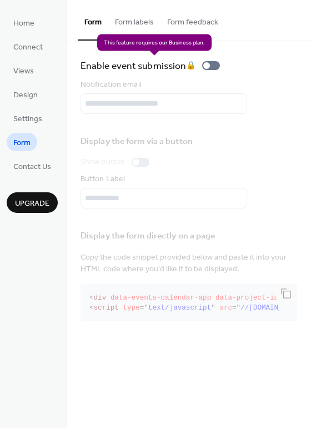 Image resolution: width=311 pixels, height=428 pixels. Describe the element at coordinates (28, 119) in the screenshot. I see `span: Settings` at that location.